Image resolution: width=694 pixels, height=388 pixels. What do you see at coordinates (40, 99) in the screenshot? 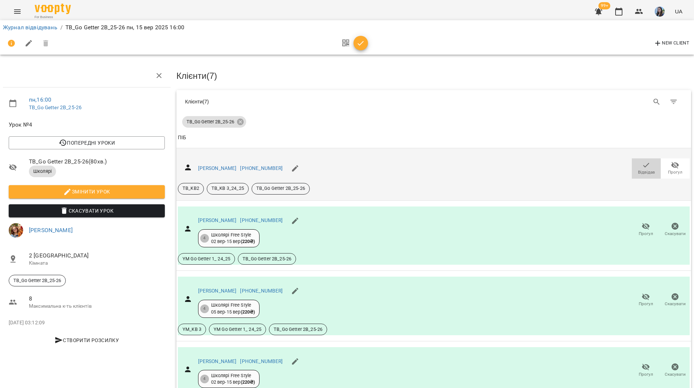
I see `a: пн , 16:00` at bounding box center [40, 99].